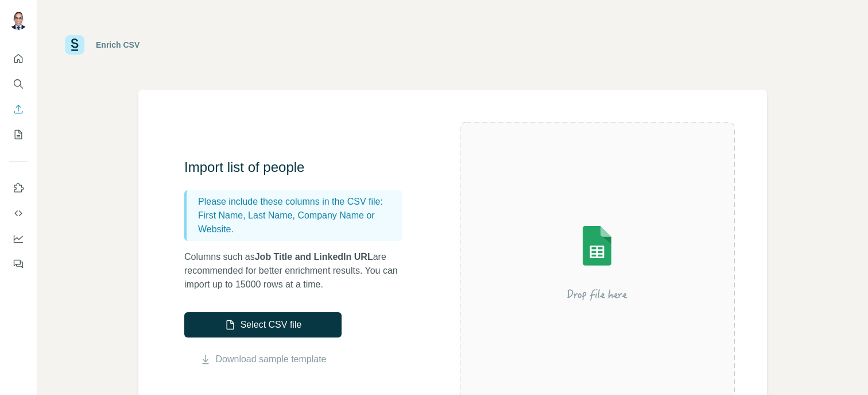 The height and width of the screenshot is (395, 868). I want to click on button: Download sample template, so click(263, 359).